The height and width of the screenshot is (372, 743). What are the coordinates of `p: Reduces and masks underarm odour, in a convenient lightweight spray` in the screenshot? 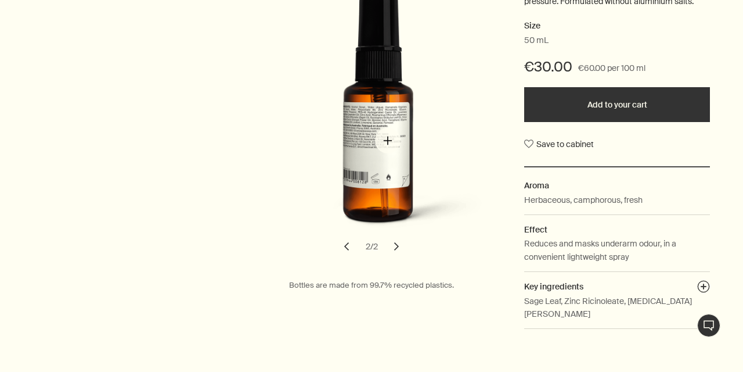 It's located at (617, 250).